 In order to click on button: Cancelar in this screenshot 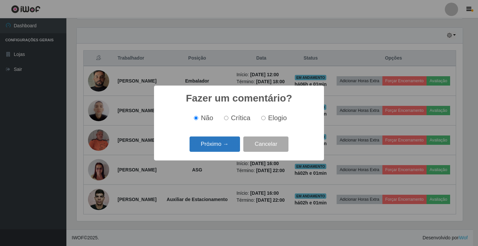, I will do `click(266, 144)`.